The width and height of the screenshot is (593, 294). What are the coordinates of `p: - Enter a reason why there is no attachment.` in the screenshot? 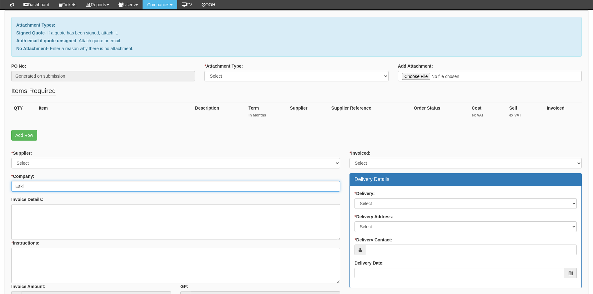 It's located at (297, 48).